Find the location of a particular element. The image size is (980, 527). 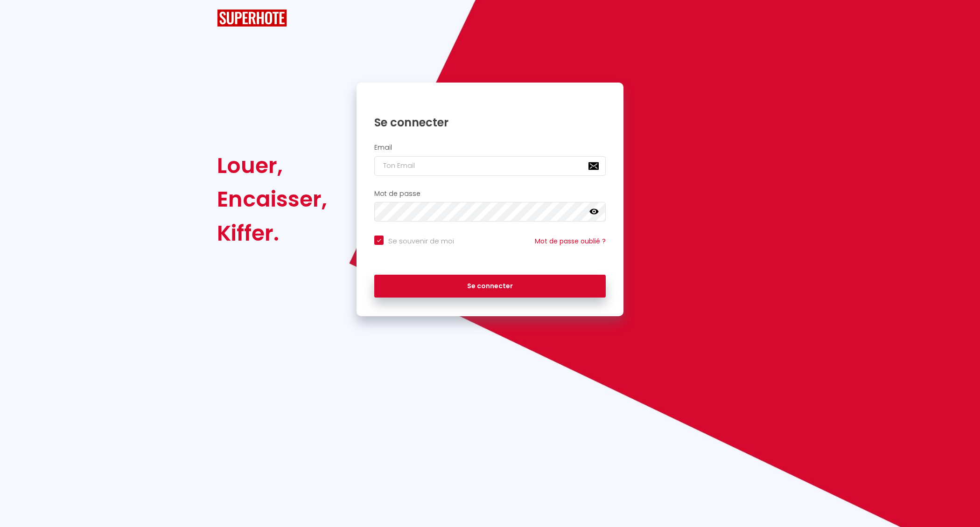

h2: Mot de passe is located at coordinates (490, 194).